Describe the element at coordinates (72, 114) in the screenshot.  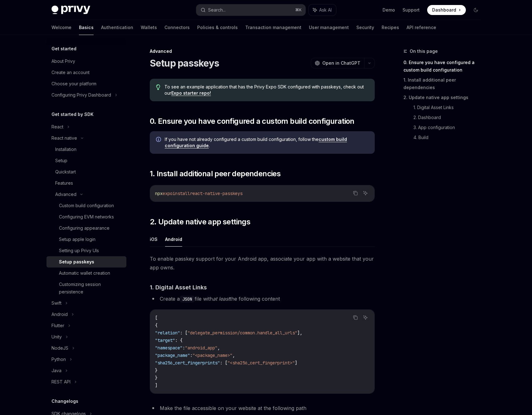
I see `h5: Get started by SDK` at that location.